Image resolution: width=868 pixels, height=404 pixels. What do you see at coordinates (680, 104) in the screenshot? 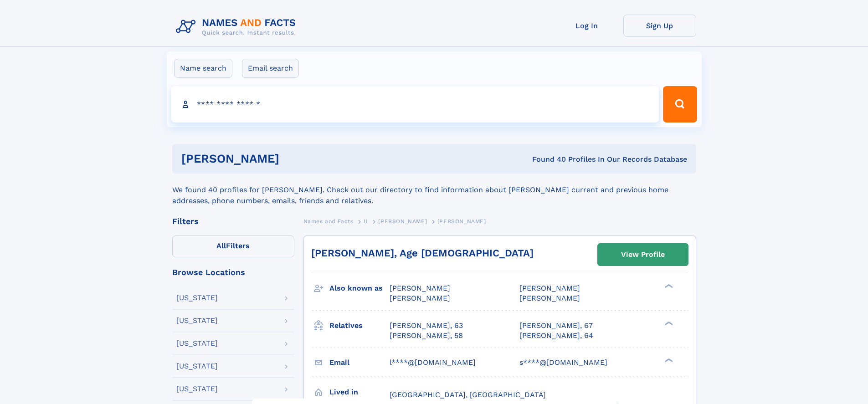
I see `button: Search Button` at bounding box center [680, 104].